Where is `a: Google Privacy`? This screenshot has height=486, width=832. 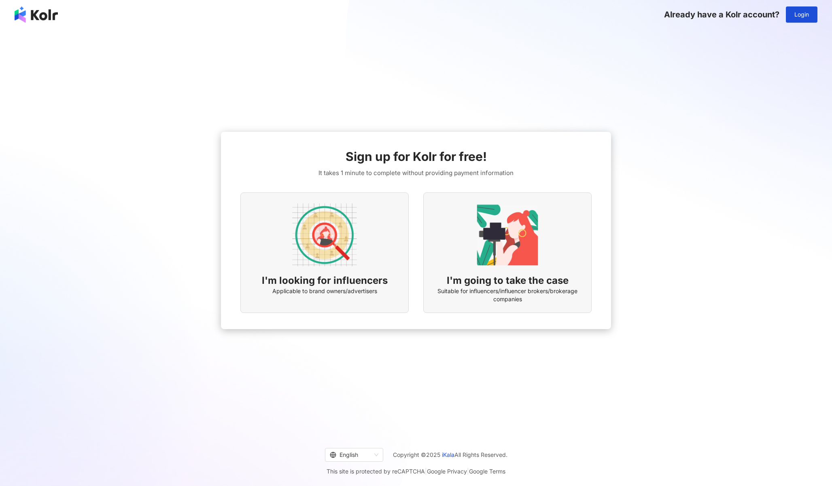
a: Google Privacy is located at coordinates (447, 471).